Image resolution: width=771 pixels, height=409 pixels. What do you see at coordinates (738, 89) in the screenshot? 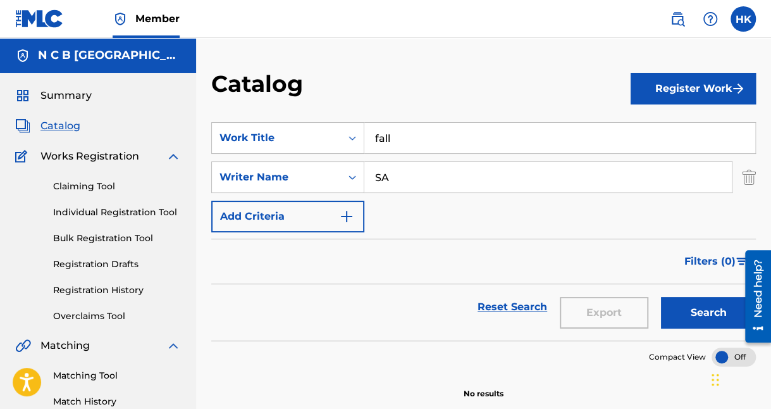
I see `img: f7272a7cc735f4ea7f67.svg` at bounding box center [738, 89].